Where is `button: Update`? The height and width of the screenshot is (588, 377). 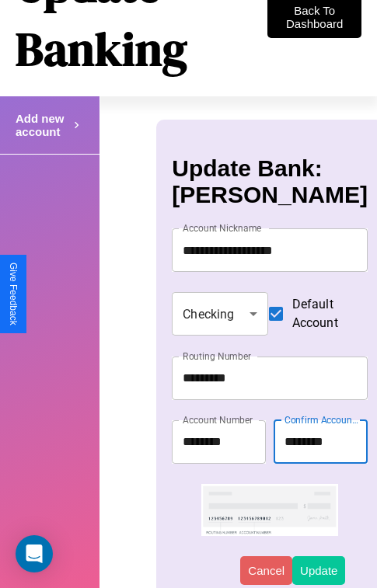
button: Update is located at coordinates (318, 570).